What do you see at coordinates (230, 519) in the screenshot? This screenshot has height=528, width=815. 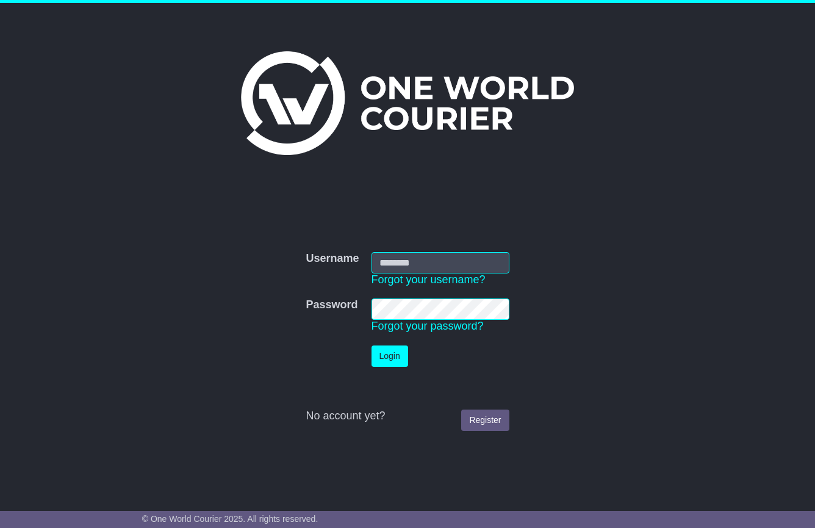 I see `span: © One World Courier 2025. All rights reserved.` at bounding box center [230, 519].